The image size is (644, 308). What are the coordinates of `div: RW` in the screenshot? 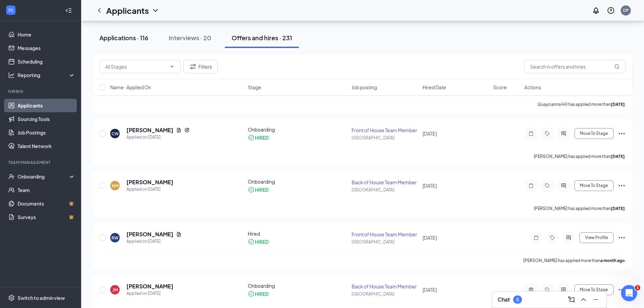 It's located at (115, 238).